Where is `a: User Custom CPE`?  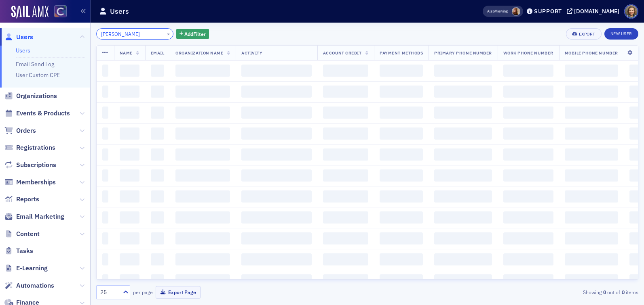 a: User Custom CPE is located at coordinates (38, 75).